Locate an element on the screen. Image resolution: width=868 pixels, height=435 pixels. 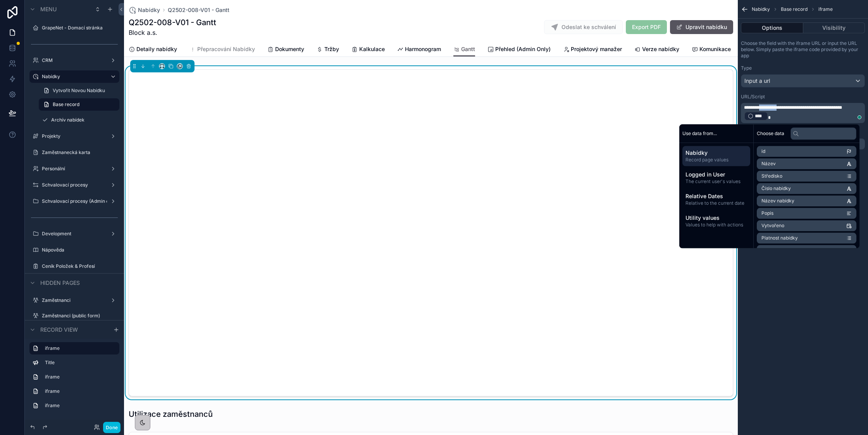
span: iframe is located at coordinates (825, 9).